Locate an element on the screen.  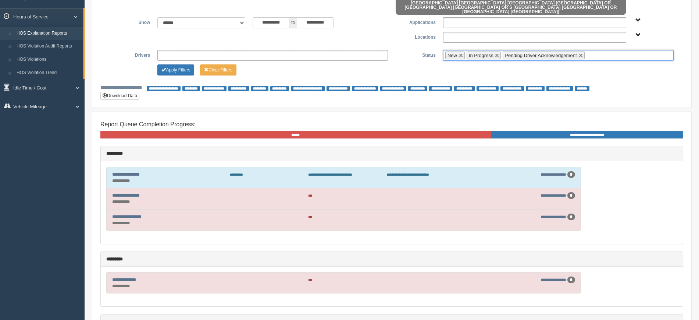
label: Applications is located at coordinates (415, 22).